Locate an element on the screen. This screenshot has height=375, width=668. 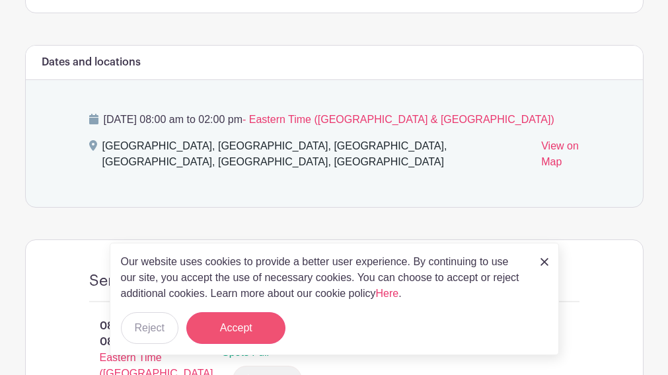
button: Reject is located at coordinates (149, 328).